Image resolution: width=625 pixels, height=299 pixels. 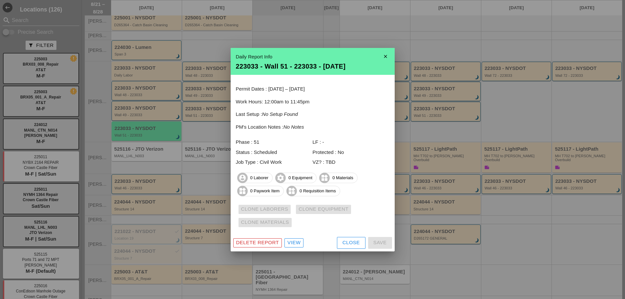 I want to click on div: Close, so click(x=351, y=242).